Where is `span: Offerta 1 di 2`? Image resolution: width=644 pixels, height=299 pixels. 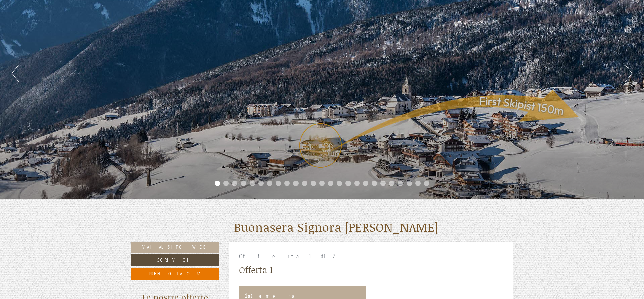
span: Offerta 1 di 2 is located at coordinates (290, 256).